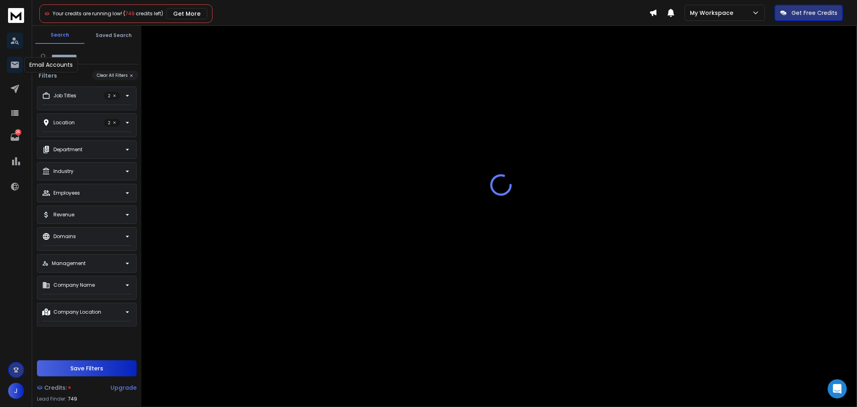  What do you see at coordinates (16, 391) in the screenshot?
I see `span: J` at bounding box center [16, 391].